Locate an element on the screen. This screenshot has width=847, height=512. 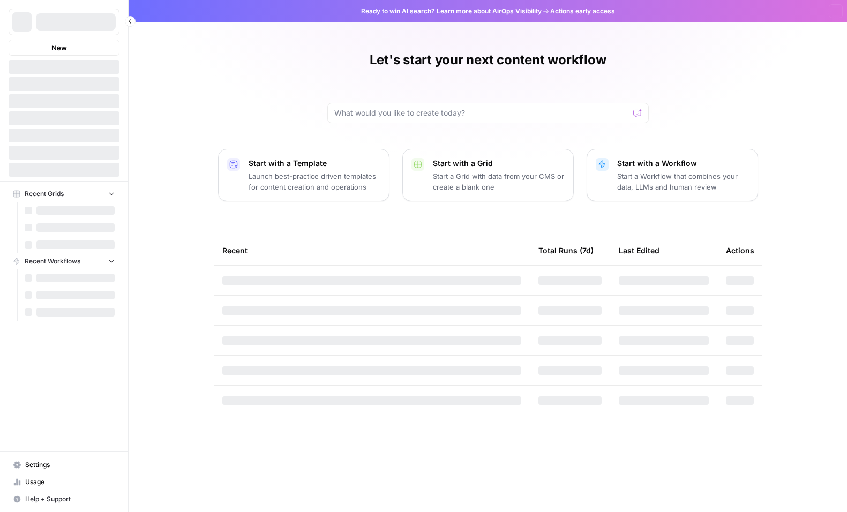
p: Start a Grid with data from your CMS or create a blank one is located at coordinates (499, 182).